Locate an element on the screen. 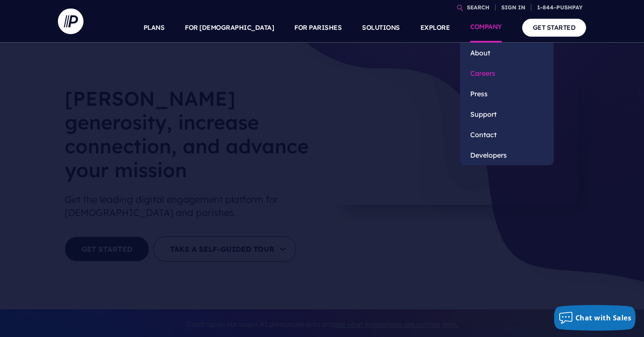 This screenshot has height=337, width=644. a: GET STARTED is located at coordinates (554, 27).